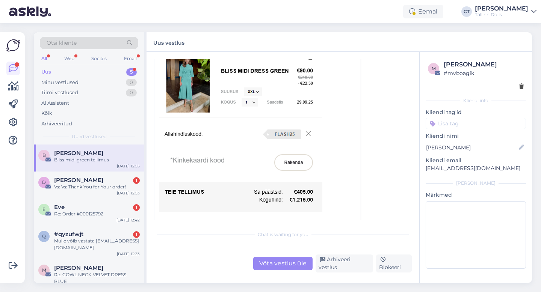 Image resolution: width=541 pixels, height=292 pixels. Describe the element at coordinates (169, 42) in the screenshot. I see `label: Uus vestlus` at that location.